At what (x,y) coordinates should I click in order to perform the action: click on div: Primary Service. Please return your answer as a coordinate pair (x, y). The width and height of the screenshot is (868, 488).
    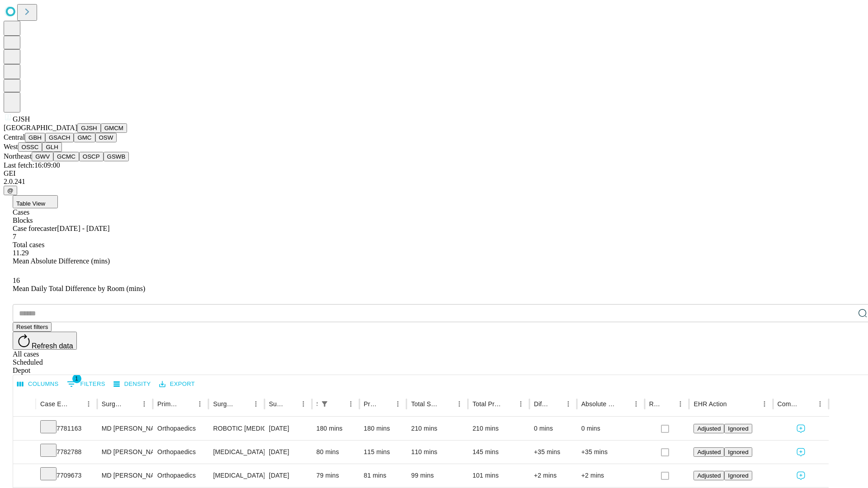
    Looking at the image, I should click on (168, 404).